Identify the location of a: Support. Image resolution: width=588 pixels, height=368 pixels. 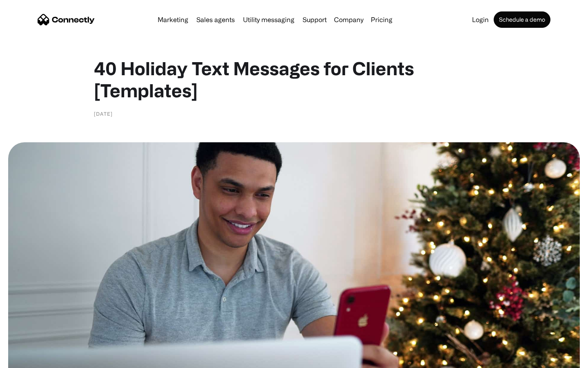
(314, 20).